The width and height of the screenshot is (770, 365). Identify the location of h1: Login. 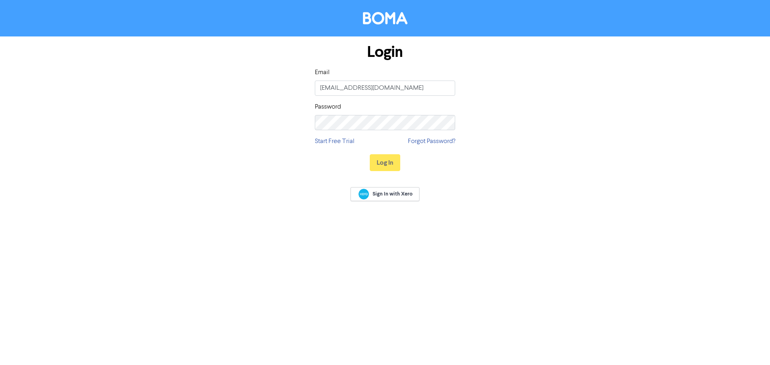
(385, 52).